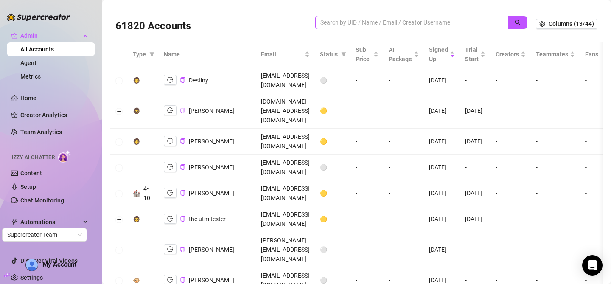 The height and width of the screenshot is (284, 611). What do you see at coordinates (207, 54) in the screenshot?
I see `th: Name` at bounding box center [207, 54].